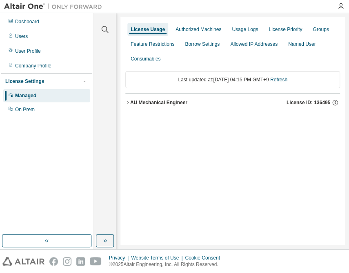  What do you see at coordinates (25, 109) in the screenshot?
I see `div: On Prem` at bounding box center [25, 109].